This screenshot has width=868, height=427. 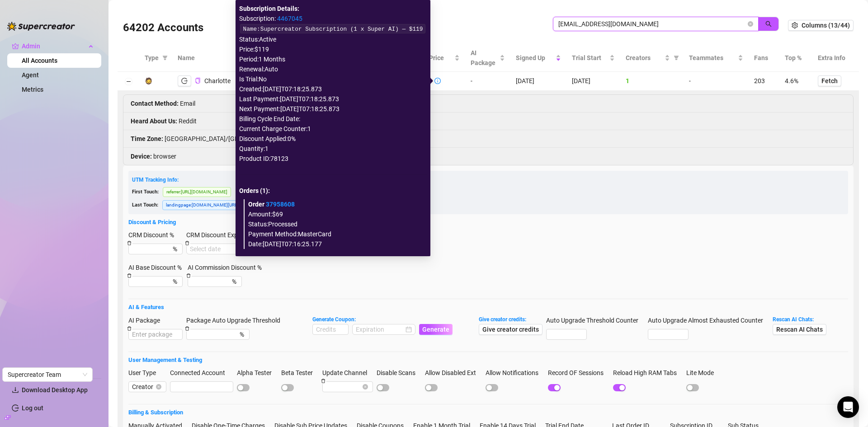 I want to click on span: Download Desktop App, so click(x=54, y=390).